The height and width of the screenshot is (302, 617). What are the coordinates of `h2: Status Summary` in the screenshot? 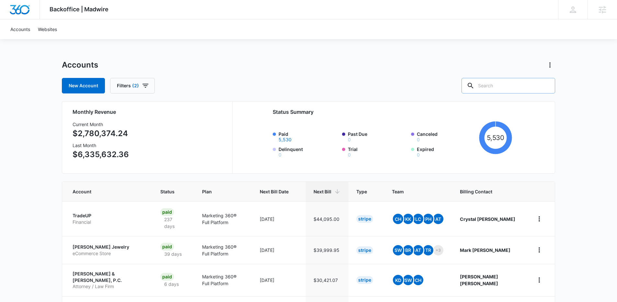 It's located at (392, 112).